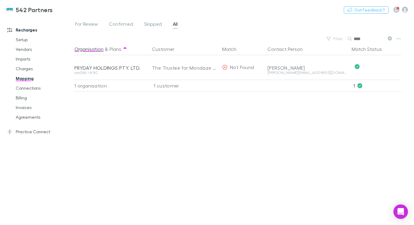  What do you see at coordinates (87, 25) in the screenshot?
I see `span: For Review` at bounding box center [87, 25].